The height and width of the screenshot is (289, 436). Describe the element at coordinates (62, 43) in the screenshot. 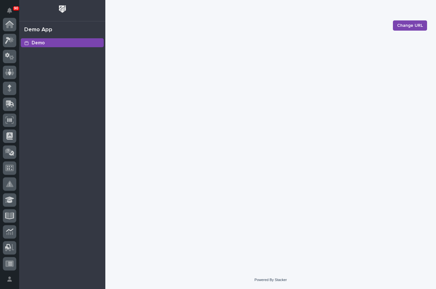

I see `a: Demo` at that location.